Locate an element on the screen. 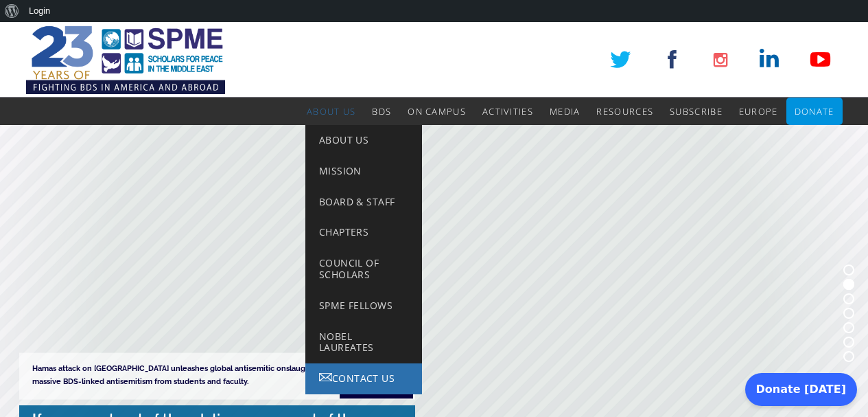 This screenshot has width=868, height=417. span: Activities is located at coordinates (508, 111).